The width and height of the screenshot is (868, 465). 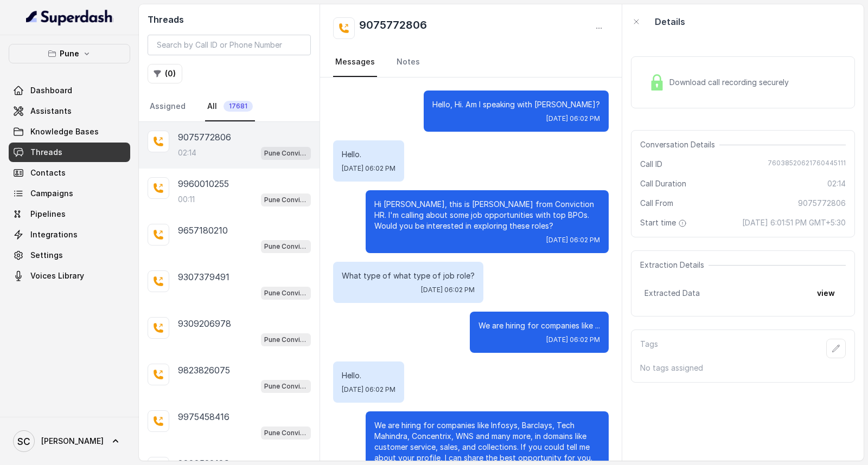 What do you see at coordinates (393, 28) in the screenshot?
I see `h2: 9075772806` at bounding box center [393, 28].